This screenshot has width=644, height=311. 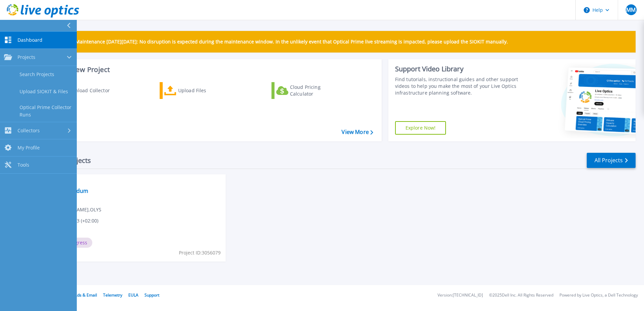 I want to click on span: MM, so click(x=631, y=10).